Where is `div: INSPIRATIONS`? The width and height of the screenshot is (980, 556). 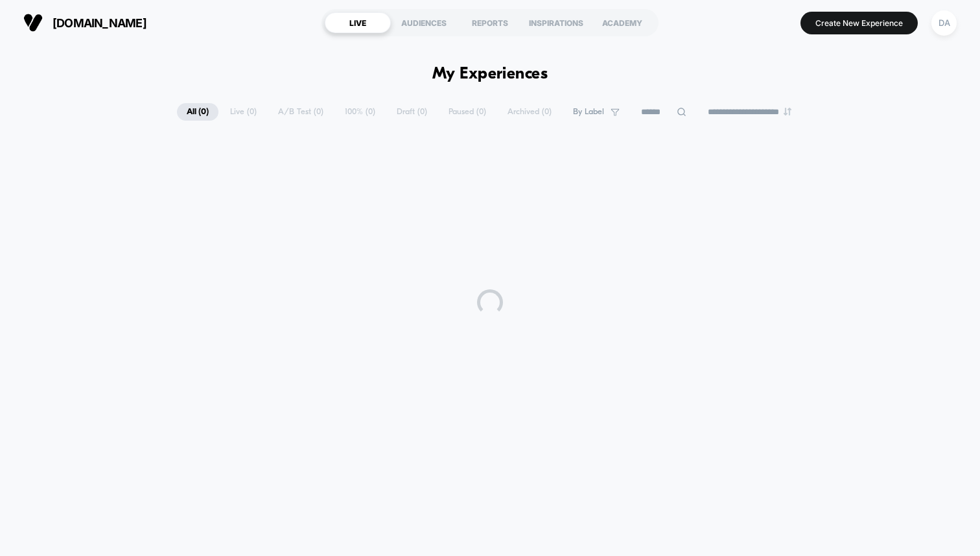
div: INSPIRATIONS is located at coordinates (556, 22).